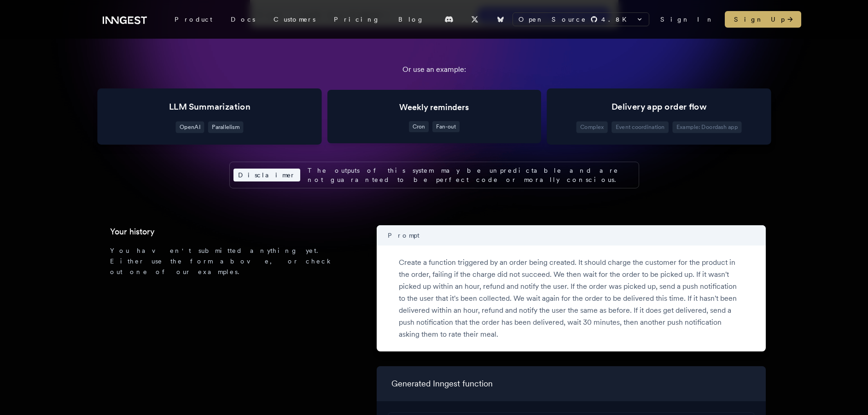 The image size is (868, 415). I want to click on a: Customers, so click(294, 19).